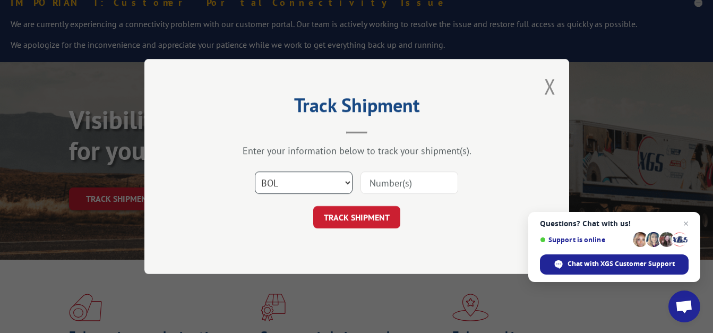 The image size is (713, 333). I want to click on div: Chat with XGS Customer Support, so click(614, 264).